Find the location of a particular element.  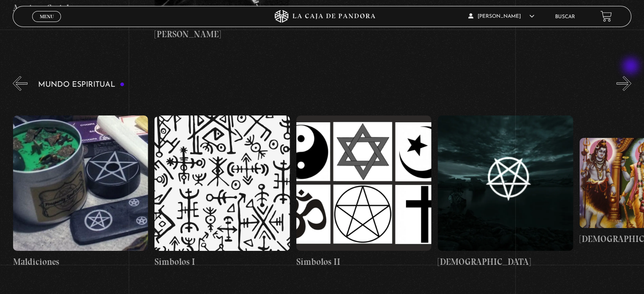

h4: Maldiciones is located at coordinates (81, 262).